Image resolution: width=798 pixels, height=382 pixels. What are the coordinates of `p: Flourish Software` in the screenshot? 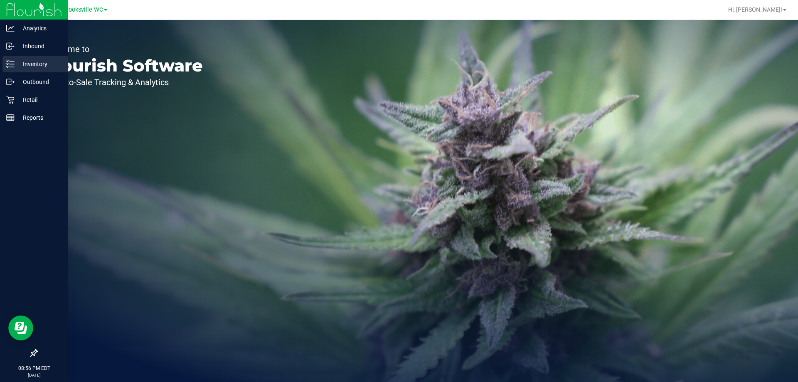 It's located at (124, 66).